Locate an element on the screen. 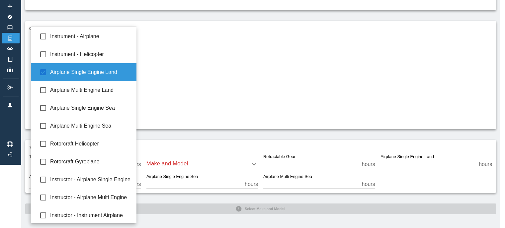  span: Airplane Multi Engine Sea is located at coordinates (91, 126).